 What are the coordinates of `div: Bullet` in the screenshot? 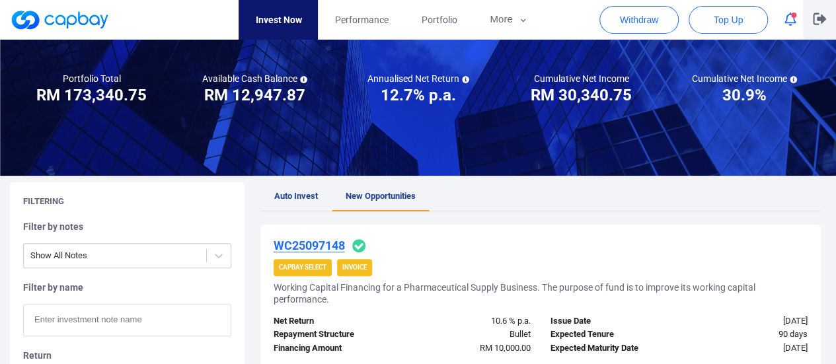 It's located at (471, 334).